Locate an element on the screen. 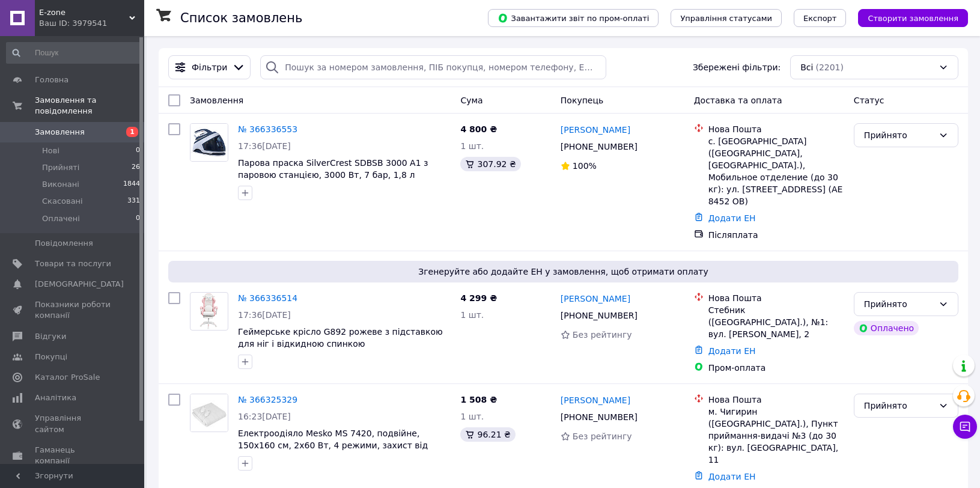  span: Експорт is located at coordinates (820, 18).